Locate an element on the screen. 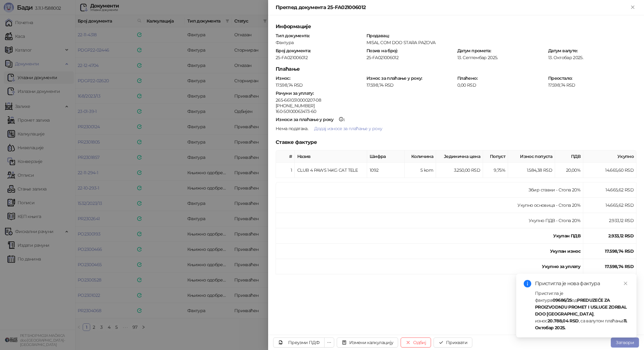 This screenshot has height=350, width=644. strong: Плаћено : is located at coordinates (468, 78).